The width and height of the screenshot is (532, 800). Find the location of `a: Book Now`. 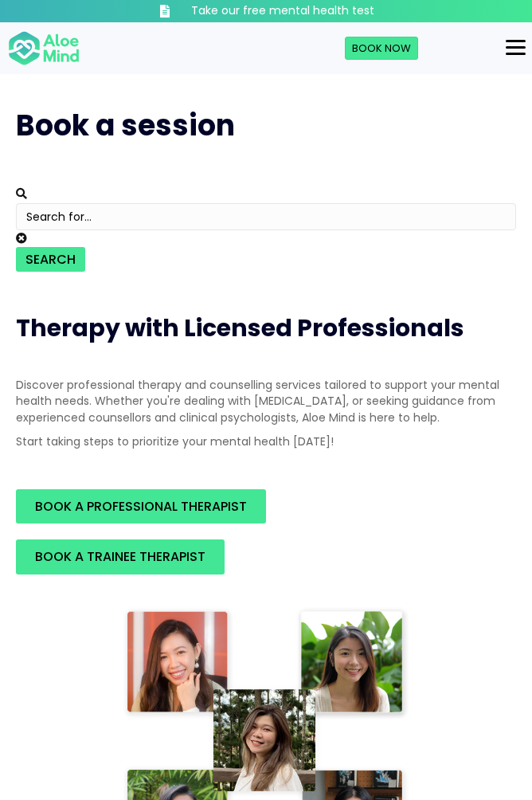

a: Book Now is located at coordinates (381, 49).